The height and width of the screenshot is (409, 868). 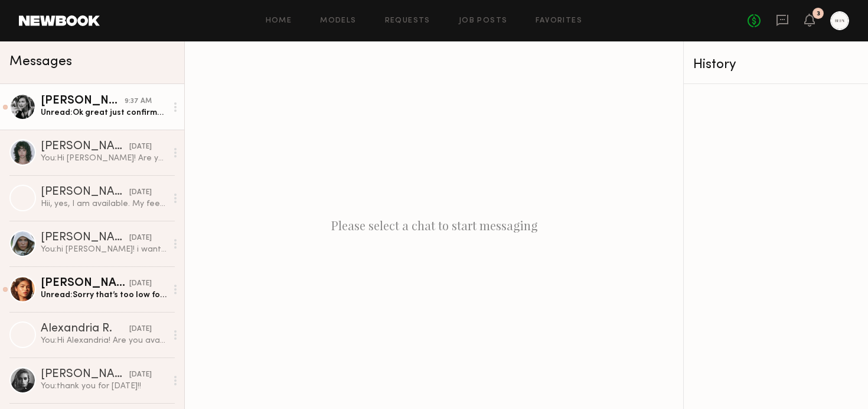 I want to click on div: 3, so click(x=819, y=14).